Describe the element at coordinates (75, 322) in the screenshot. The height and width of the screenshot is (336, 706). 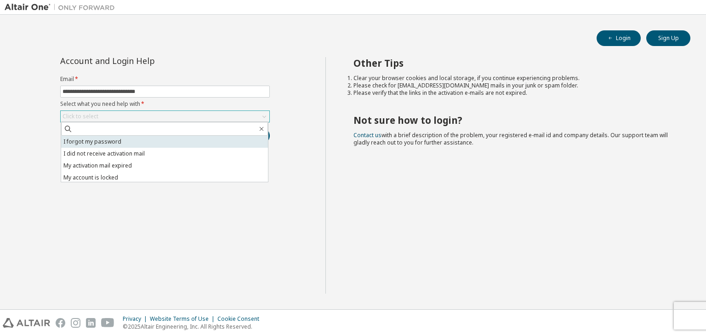
I see `img: instagram.svg` at that location.